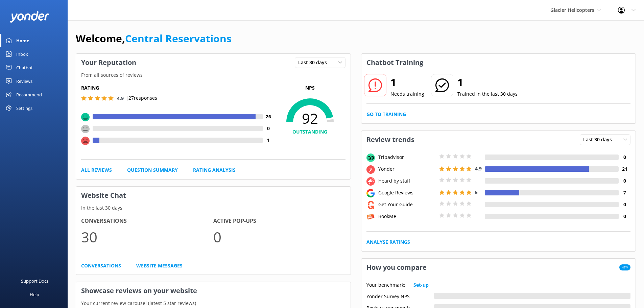 The image size is (644, 308). What do you see at coordinates (268, 117) in the screenshot?
I see `h4: 26` at bounding box center [268, 117].